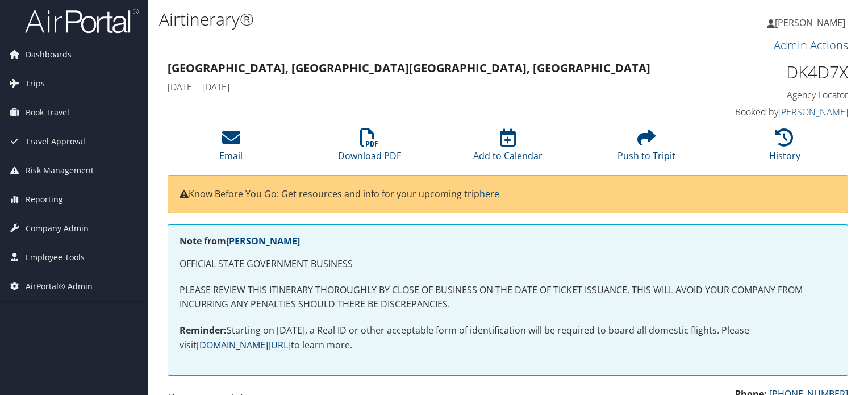  I want to click on a: Add to Calendar, so click(508, 148).